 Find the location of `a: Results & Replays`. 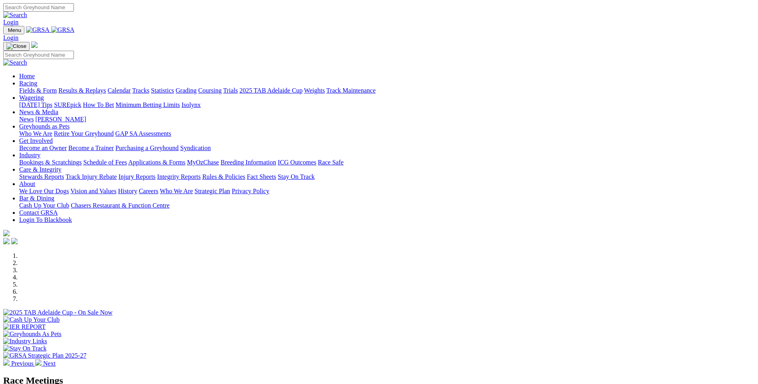

a: Results & Replays is located at coordinates (82, 90).